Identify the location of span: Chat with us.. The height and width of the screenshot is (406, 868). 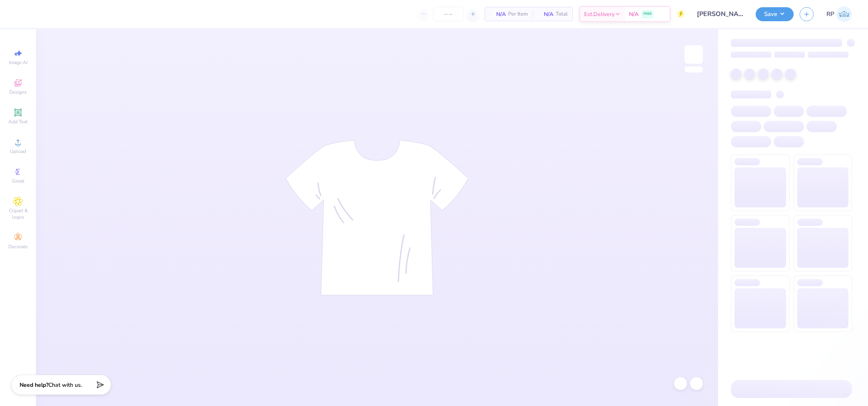
(65, 384).